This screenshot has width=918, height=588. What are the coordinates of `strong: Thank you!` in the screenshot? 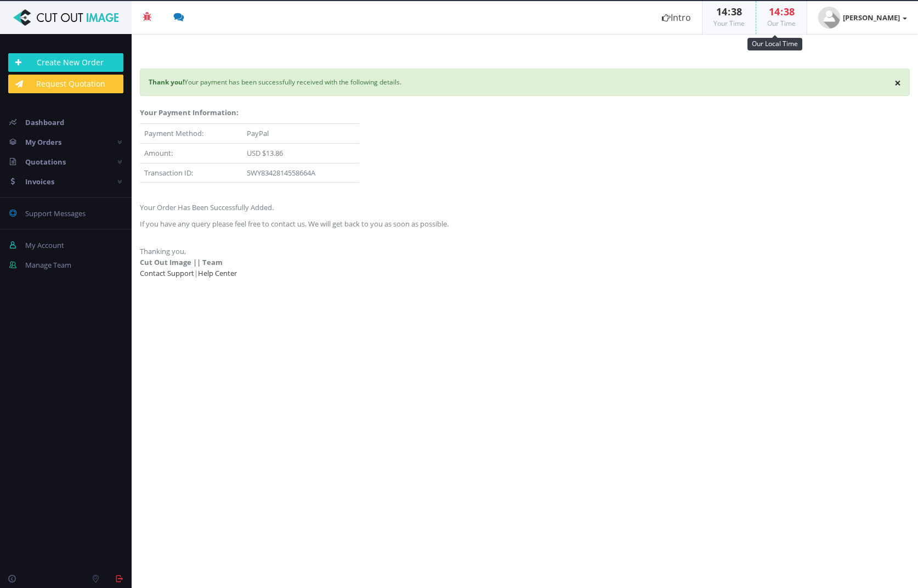 It's located at (167, 82).